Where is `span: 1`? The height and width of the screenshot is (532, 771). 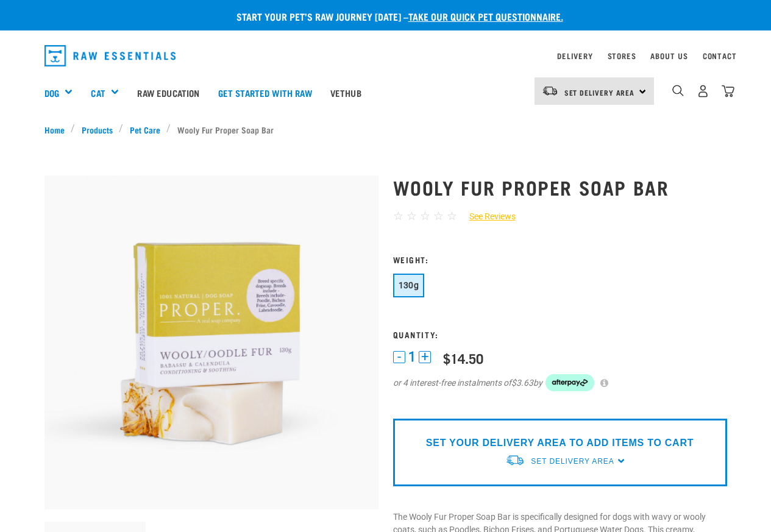
span: 1 is located at coordinates (412, 357).